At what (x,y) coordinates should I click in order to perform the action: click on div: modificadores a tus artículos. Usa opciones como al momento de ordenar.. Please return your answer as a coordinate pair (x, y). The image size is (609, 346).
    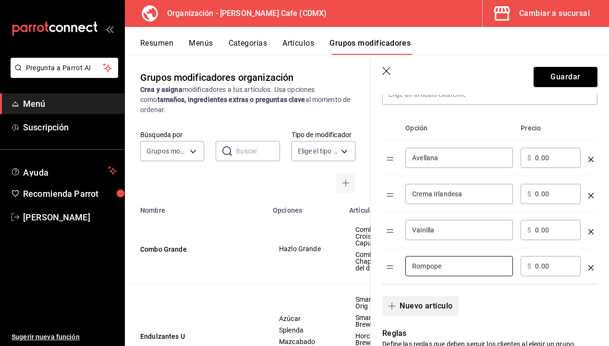
    Looking at the image, I should click on (248, 99).